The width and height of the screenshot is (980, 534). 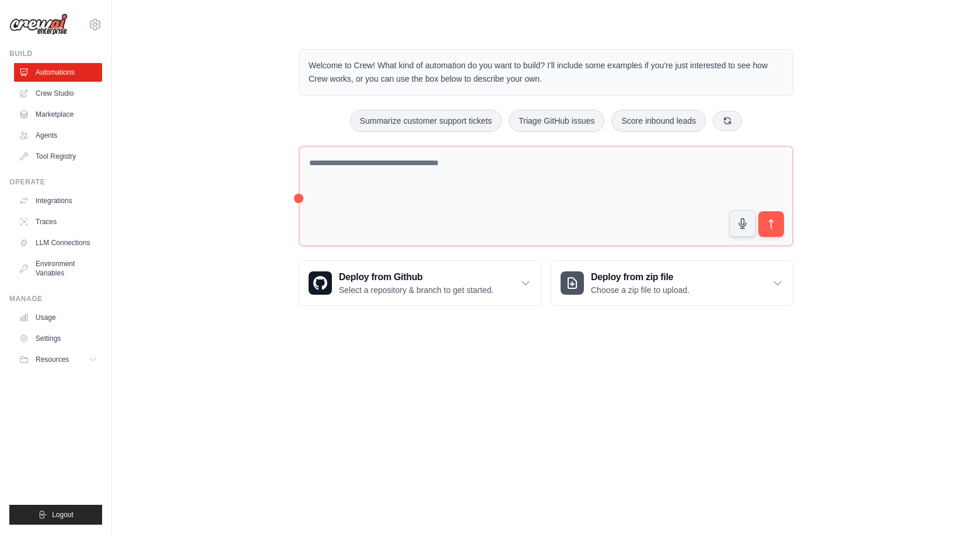 What do you see at coordinates (58, 243) in the screenshot?
I see `a: LLM Connections` at bounding box center [58, 243].